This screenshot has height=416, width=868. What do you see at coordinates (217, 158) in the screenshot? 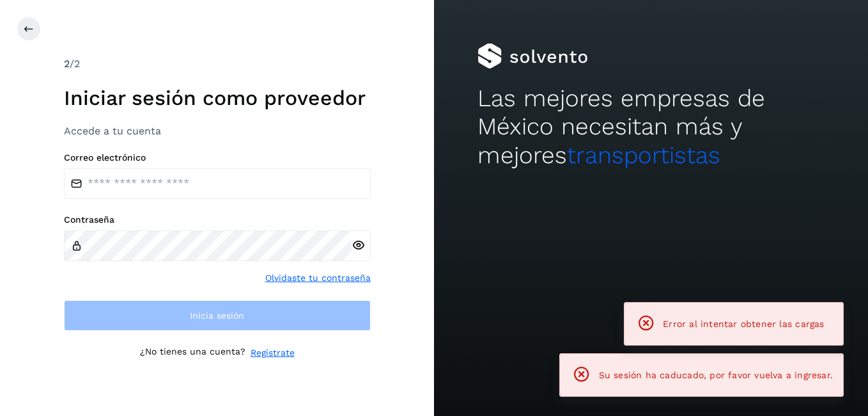
I see `label: Correo electrónico` at bounding box center [217, 158].